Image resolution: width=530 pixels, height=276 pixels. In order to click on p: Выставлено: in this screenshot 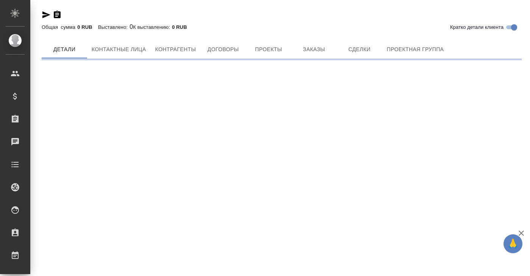, I will do `click(114, 27)`.